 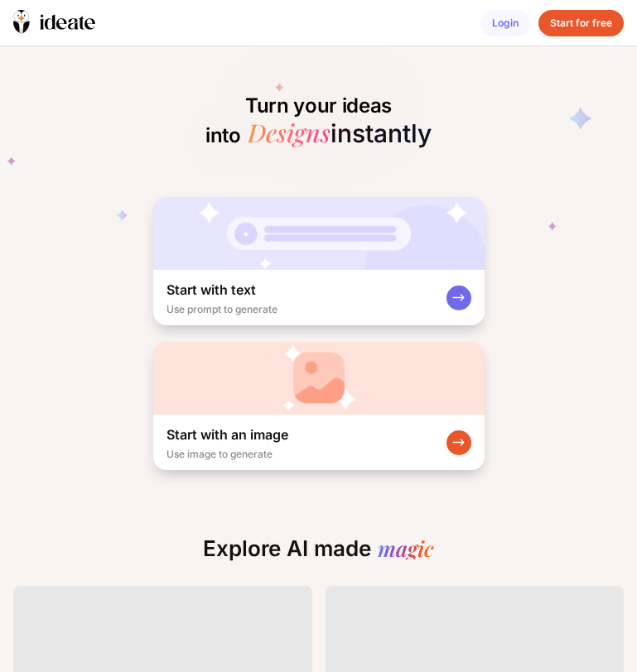 I want to click on div: Explore AI made, so click(x=318, y=548).